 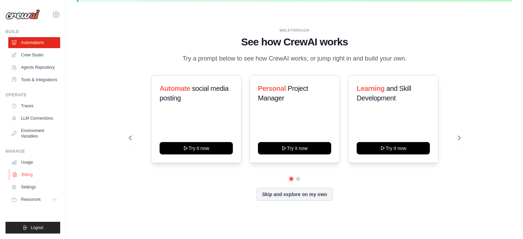 What do you see at coordinates (37, 228) in the screenshot?
I see `span: Logout` at bounding box center [37, 228].